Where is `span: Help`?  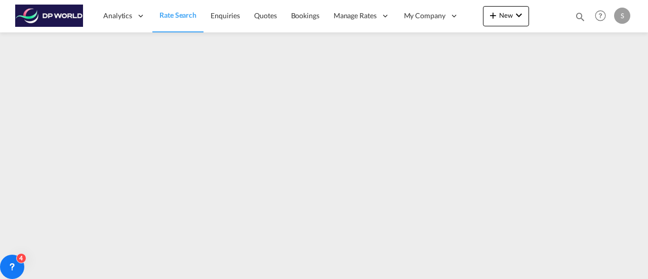
span: Help is located at coordinates (601, 16).